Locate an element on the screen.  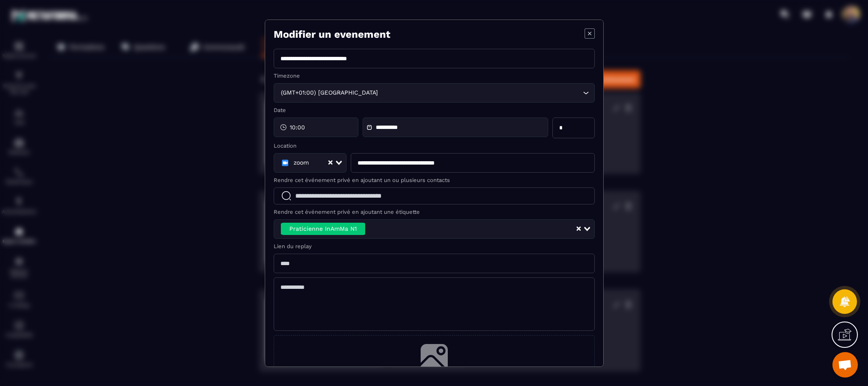
label: Lien du replay is located at coordinates (434, 246).